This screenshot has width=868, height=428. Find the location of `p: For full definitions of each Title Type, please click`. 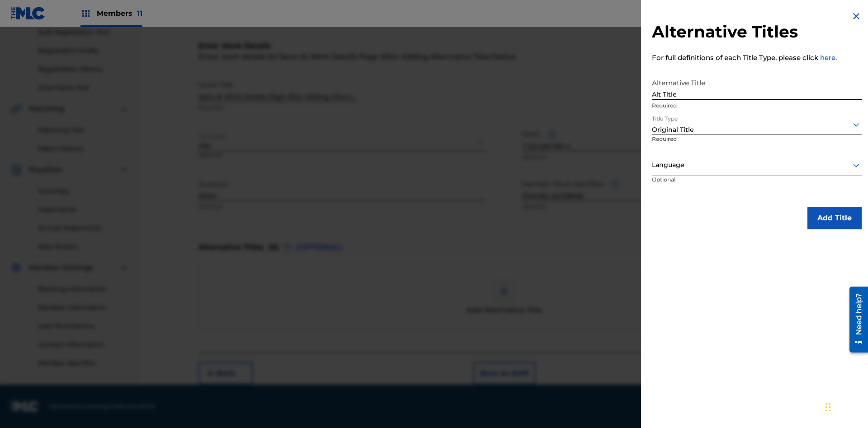

p: For full definitions of each Title Type, please click is located at coordinates (757, 58).